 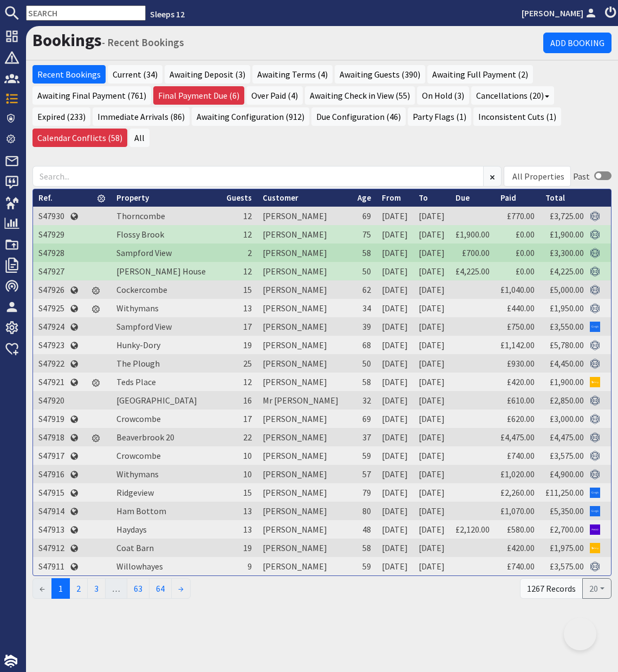 What do you see at coordinates (480, 74) in the screenshot?
I see `a: Awaiting Full Payment (2)` at bounding box center [480, 74].